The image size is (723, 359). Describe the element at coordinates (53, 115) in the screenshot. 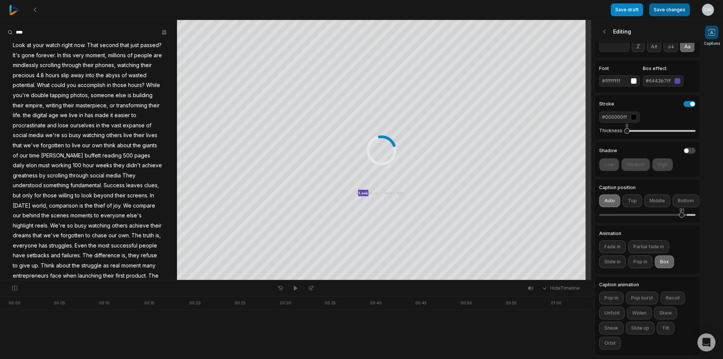

I see `span: age` at that location.